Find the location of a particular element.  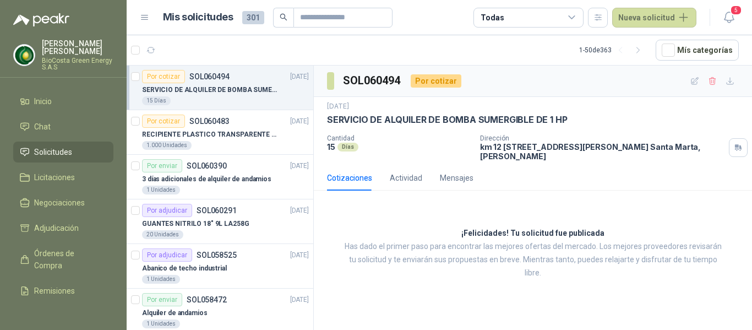

span: Negociaciones is located at coordinates (59, 203).